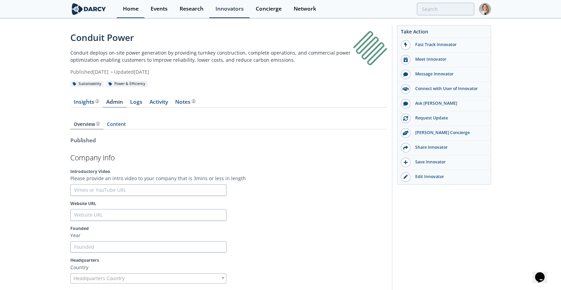  Describe the element at coordinates (131, 9) in the screenshot. I see `div: Home` at that location.